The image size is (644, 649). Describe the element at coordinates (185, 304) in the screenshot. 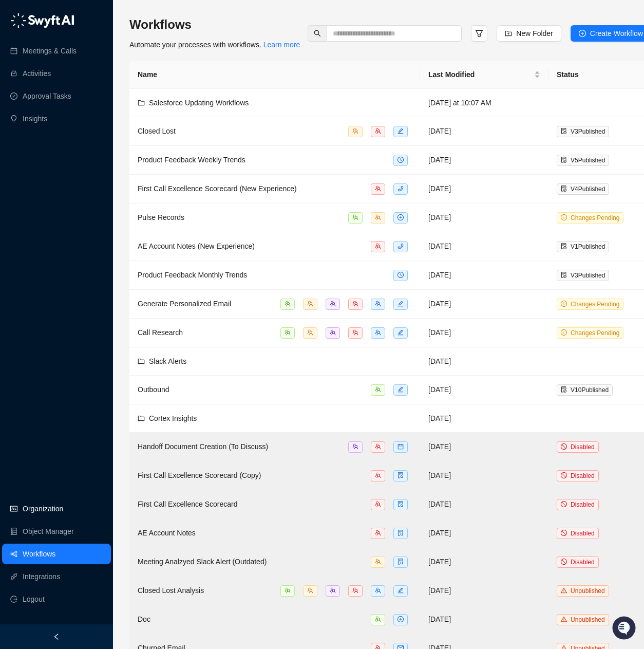

I see `span: Generate Personalized Email` at that location.